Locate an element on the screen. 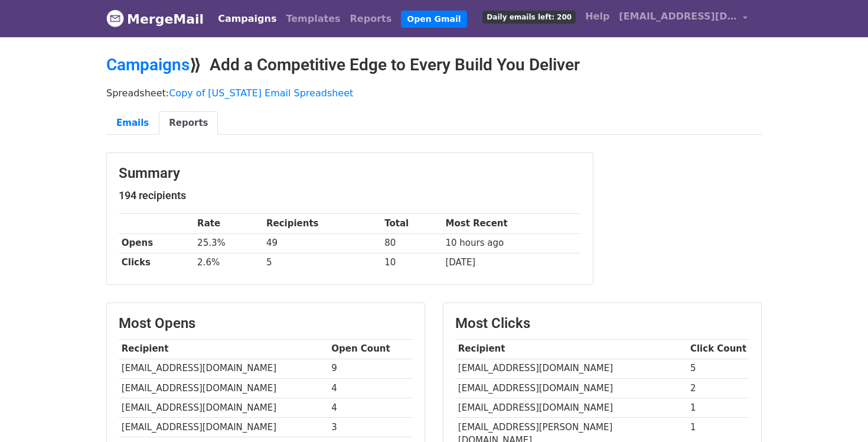  th: Total is located at coordinates (412, 223).